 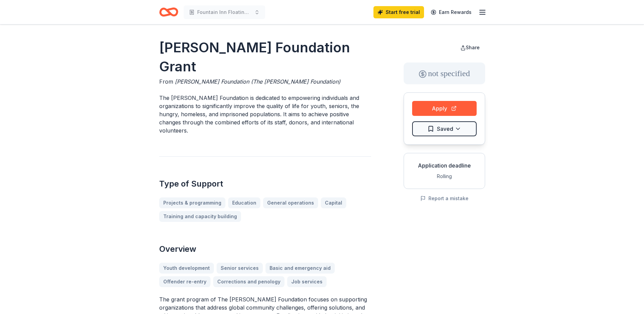 I want to click on div: From, so click(x=265, y=81).